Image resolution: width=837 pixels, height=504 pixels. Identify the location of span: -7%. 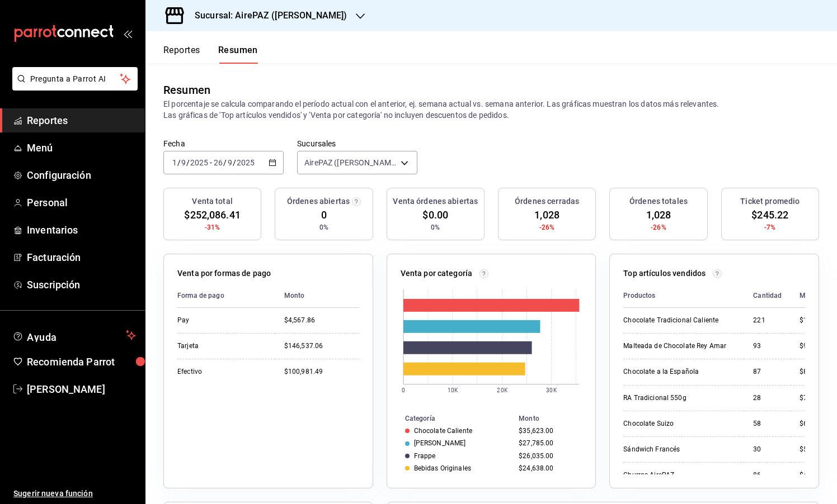
(770, 228).